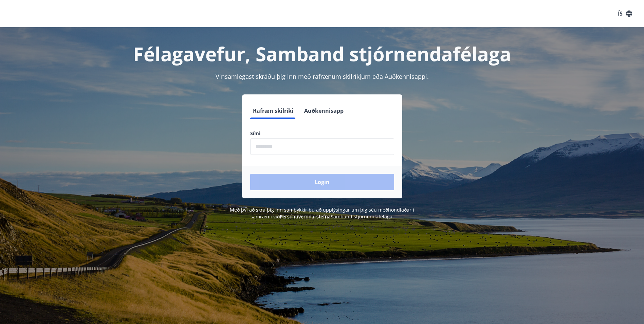 Image resolution: width=644 pixels, height=324 pixels. Describe the element at coordinates (273, 111) in the screenshot. I see `button: Rafræn skilríki` at that location.